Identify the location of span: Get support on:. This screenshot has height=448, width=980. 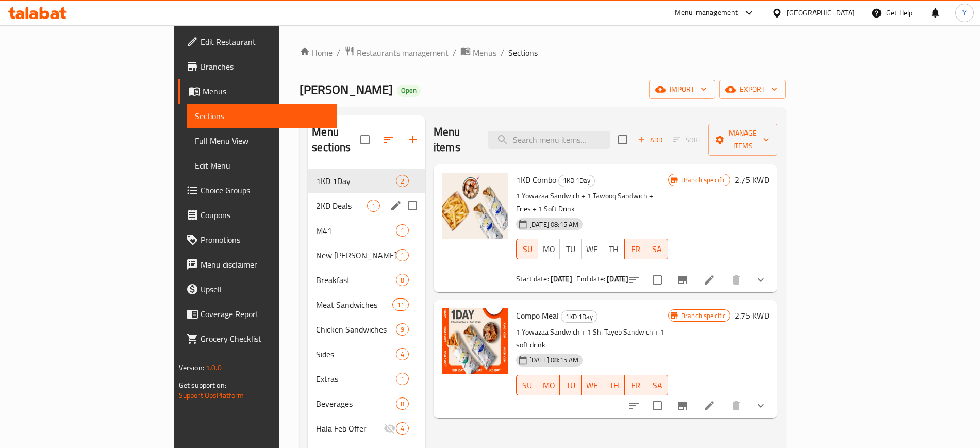
(202, 385).